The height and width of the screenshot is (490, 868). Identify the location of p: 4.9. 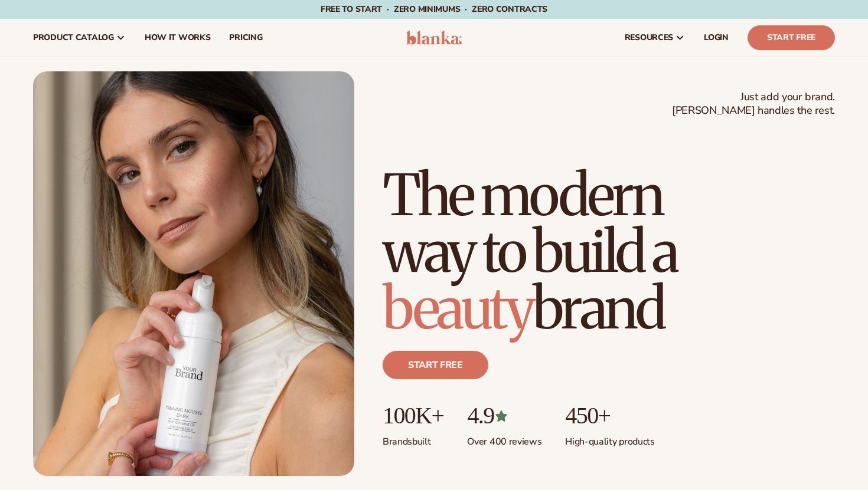
(504, 416).